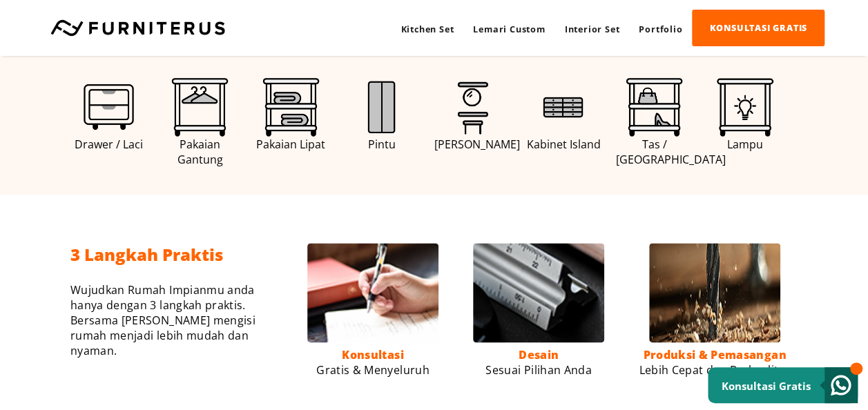 The height and width of the screenshot is (410, 868). I want to click on a: Lemari Custom, so click(509, 29).